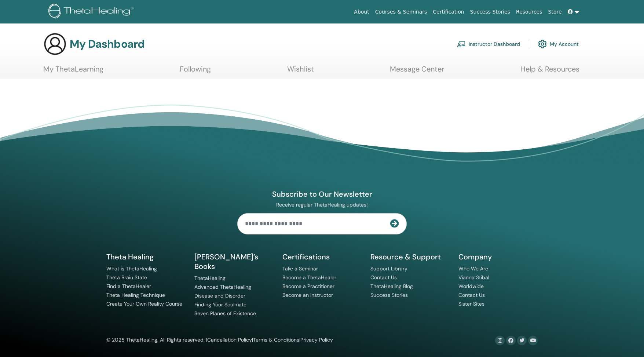 The width and height of the screenshot is (644, 357). I want to click on a: Message Center, so click(418, 72).